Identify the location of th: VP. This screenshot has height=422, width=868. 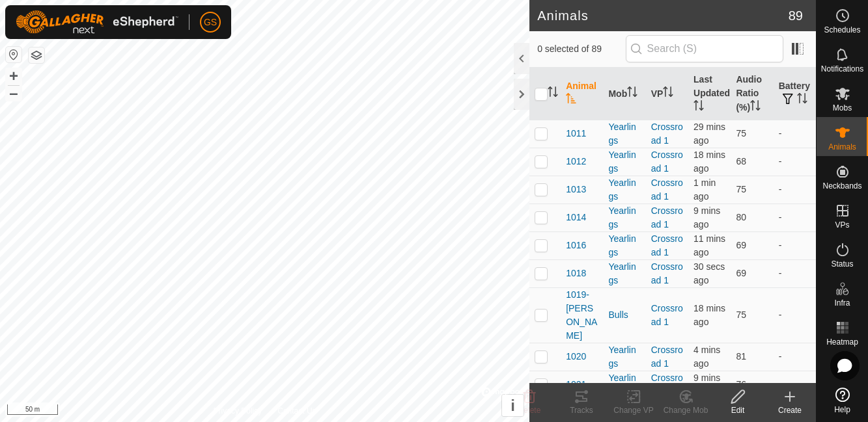
(666, 94).